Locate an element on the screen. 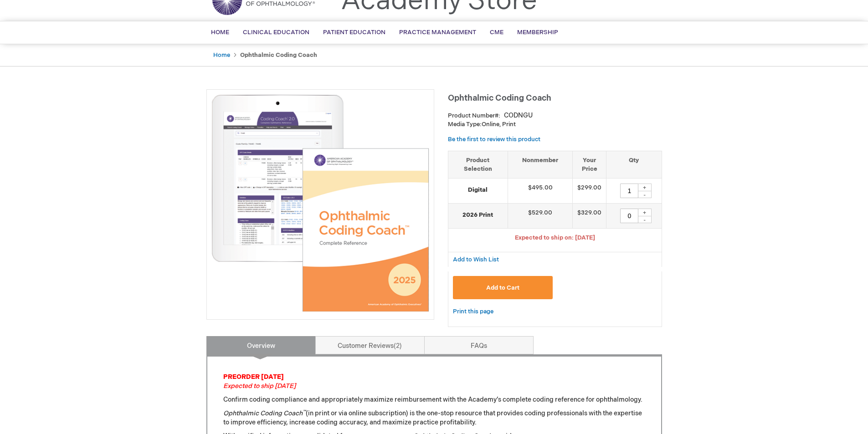  span: 2 is located at coordinates (398, 346).